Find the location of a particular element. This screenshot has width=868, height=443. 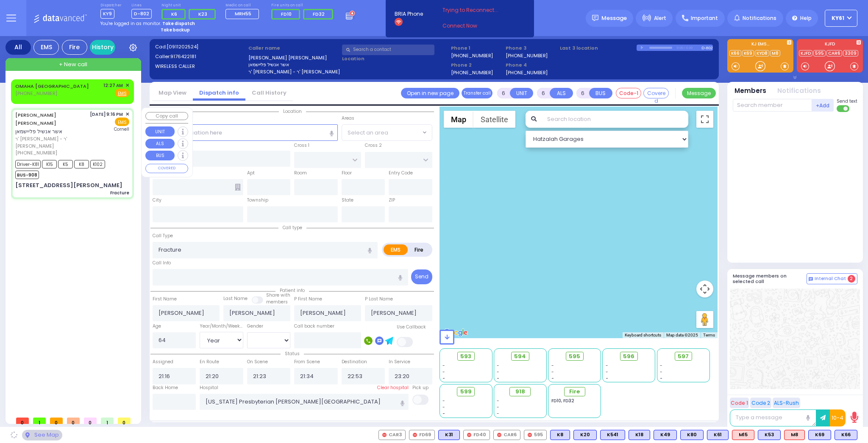

input: Search member is located at coordinates (772, 105).